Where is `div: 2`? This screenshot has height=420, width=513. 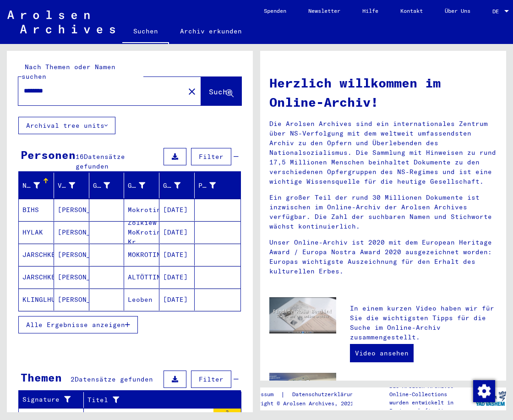
div: 2 is located at coordinates (227, 414).